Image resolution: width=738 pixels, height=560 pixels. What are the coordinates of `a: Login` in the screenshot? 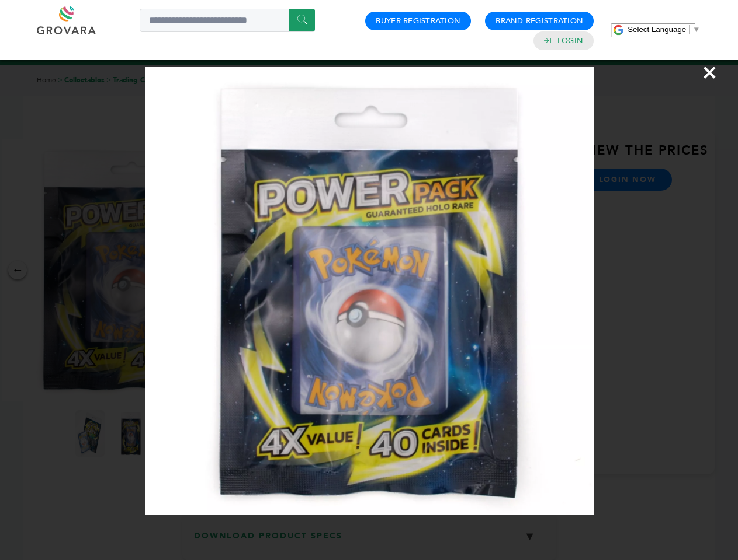 It's located at (570, 41).